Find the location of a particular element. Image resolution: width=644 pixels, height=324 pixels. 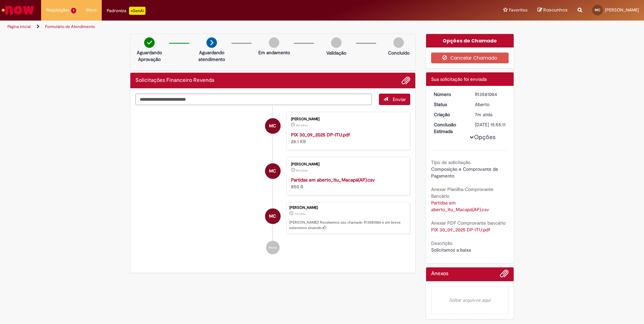

a: Rascunhos is located at coordinates (552, 10).